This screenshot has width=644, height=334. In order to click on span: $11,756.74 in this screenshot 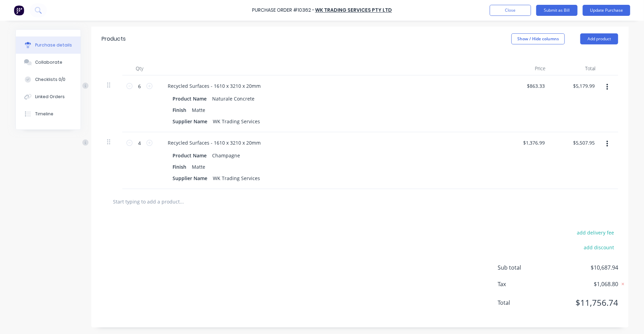, I will do `click(584, 303)`.